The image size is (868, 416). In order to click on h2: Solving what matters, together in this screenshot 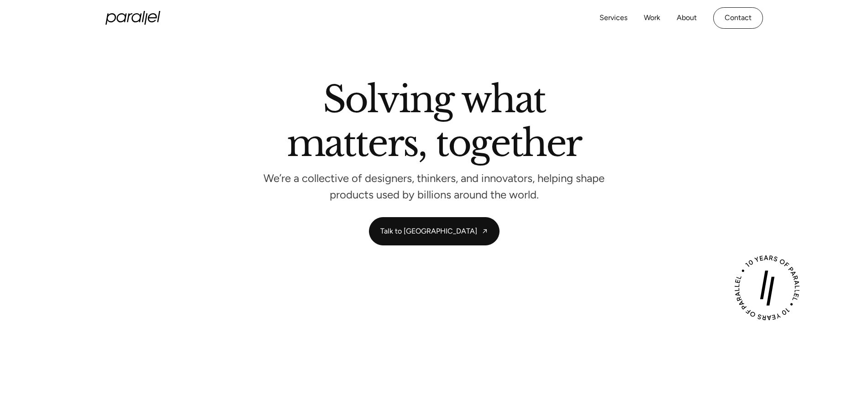, I will do `click(434, 124)`.